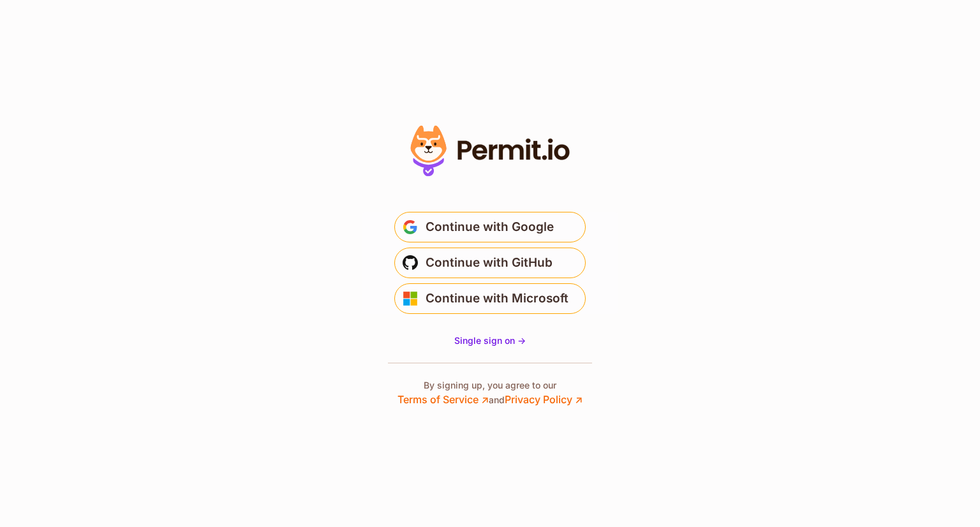 Image resolution: width=980 pixels, height=527 pixels. What do you see at coordinates (490, 298) in the screenshot?
I see `button: Continue with Microsoft` at bounding box center [490, 298].